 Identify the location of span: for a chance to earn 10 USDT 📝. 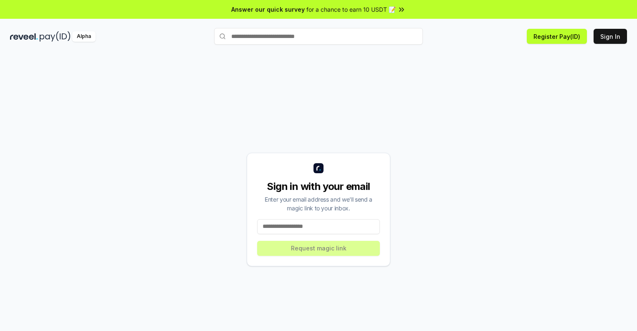
(351, 9).